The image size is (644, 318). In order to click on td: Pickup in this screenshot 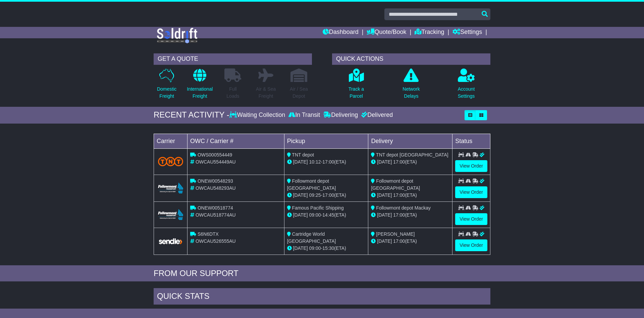, I will do `click(326, 141)`.